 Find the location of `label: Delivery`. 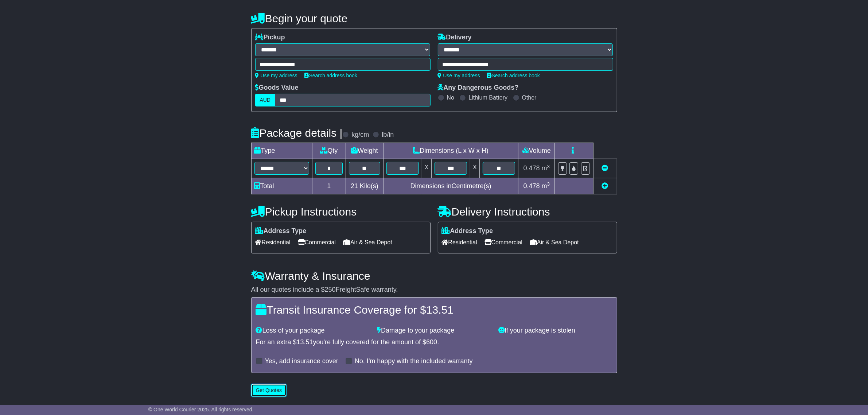

label: Delivery is located at coordinates (454, 37).